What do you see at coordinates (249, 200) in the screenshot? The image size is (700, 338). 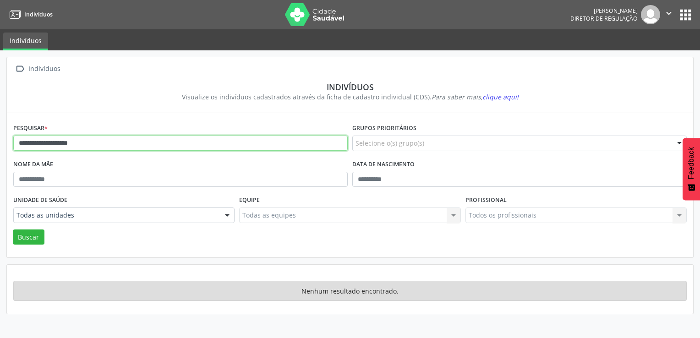 I see `label: Equipe` at bounding box center [249, 200].